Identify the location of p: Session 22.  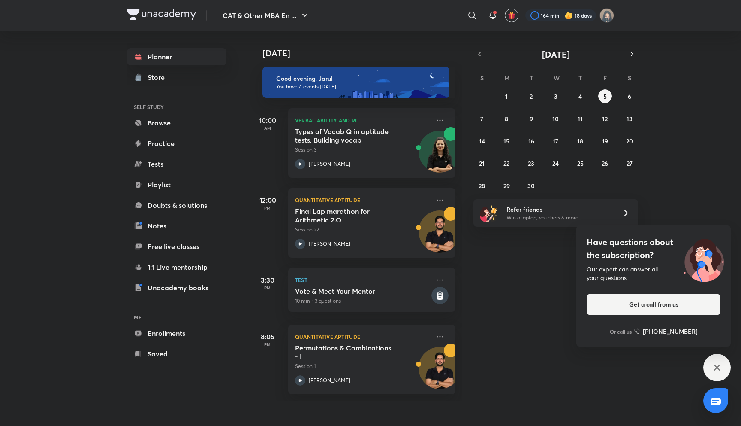
(362, 229).